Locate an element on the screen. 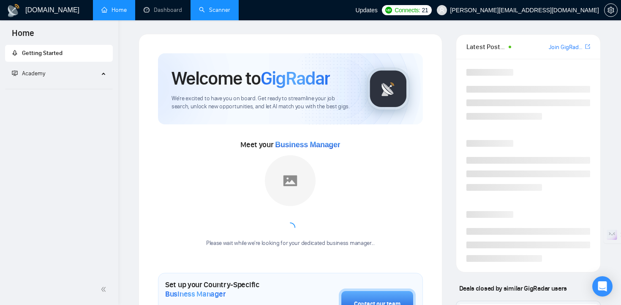  h1: Set up your Country-Specific is located at coordinates (231, 289).